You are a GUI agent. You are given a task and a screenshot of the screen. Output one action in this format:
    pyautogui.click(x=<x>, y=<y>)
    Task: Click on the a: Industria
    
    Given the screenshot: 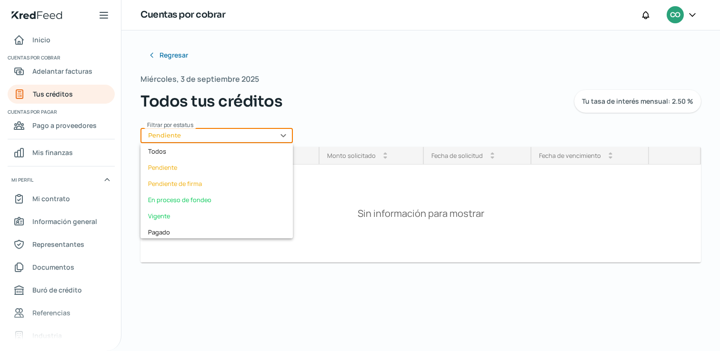 What is the action you would take?
    pyautogui.click(x=61, y=336)
    